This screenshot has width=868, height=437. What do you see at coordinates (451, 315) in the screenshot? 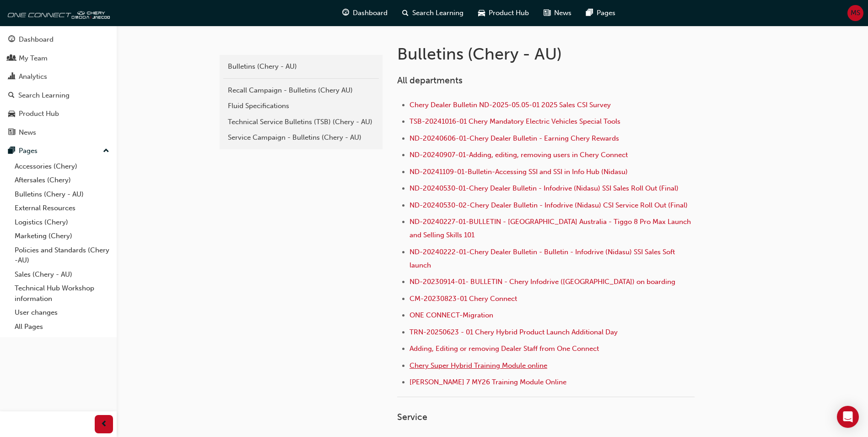
I see `a: ONE CONNECT-Migration` at bounding box center [451, 315].